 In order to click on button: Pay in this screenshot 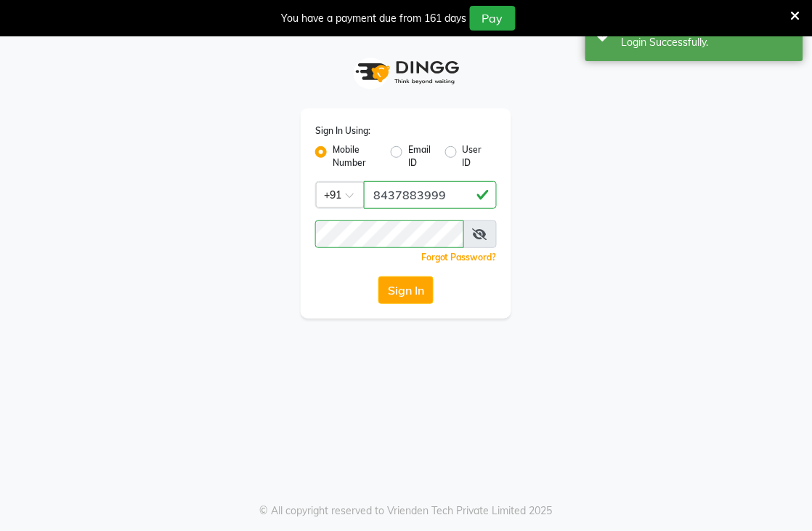, I will do `click(493, 18)`.